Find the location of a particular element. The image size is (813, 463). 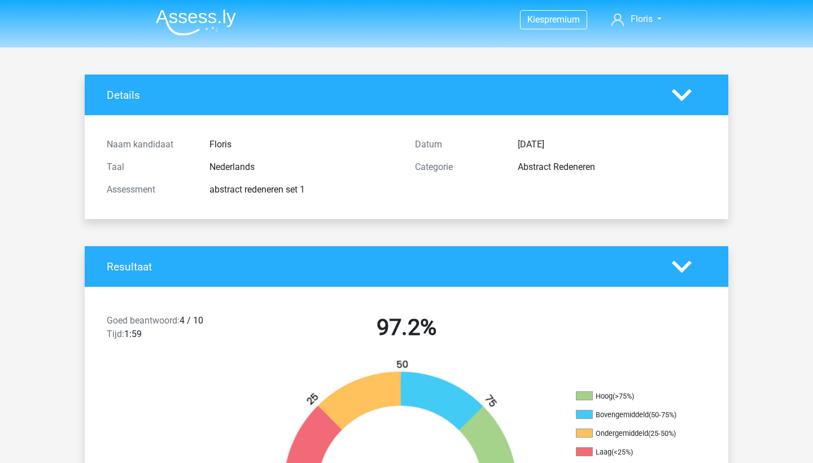

div: Naam kandidaat is located at coordinates (150, 145).